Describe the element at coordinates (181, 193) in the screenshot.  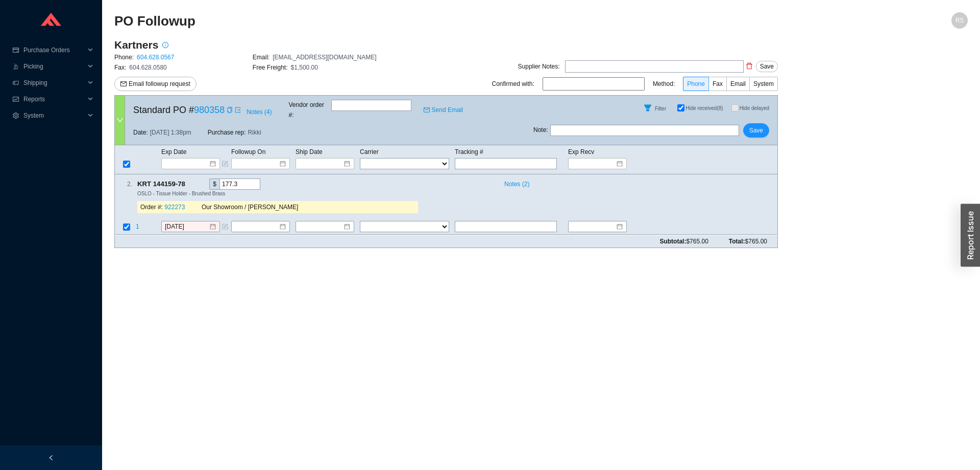
I see `span: OSLO - Tissue Holder - Brushed Brass` at that location.